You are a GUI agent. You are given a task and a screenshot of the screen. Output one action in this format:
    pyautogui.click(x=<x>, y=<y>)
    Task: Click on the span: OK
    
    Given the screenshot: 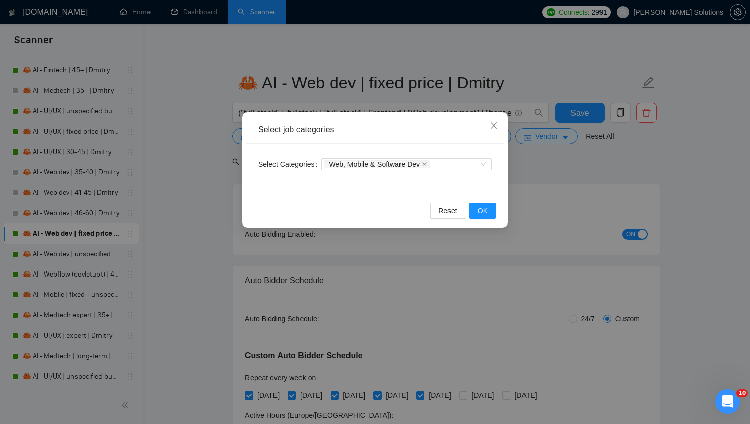 What is the action you would take?
    pyautogui.click(x=483, y=211)
    